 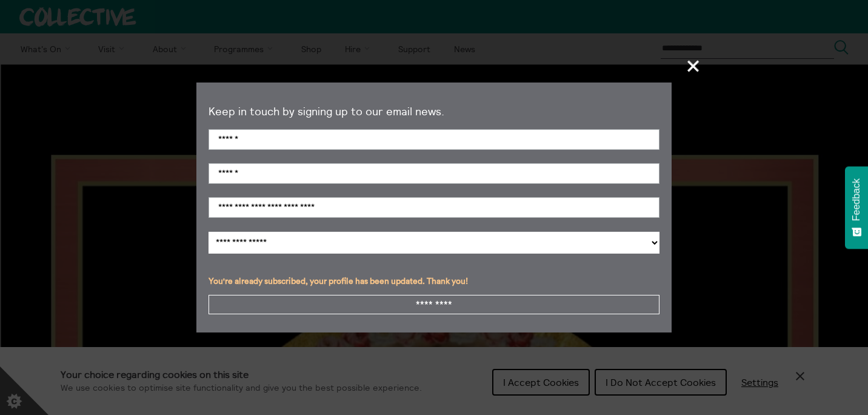 I want to click on button: Feedback - Show survey, so click(x=857, y=208).